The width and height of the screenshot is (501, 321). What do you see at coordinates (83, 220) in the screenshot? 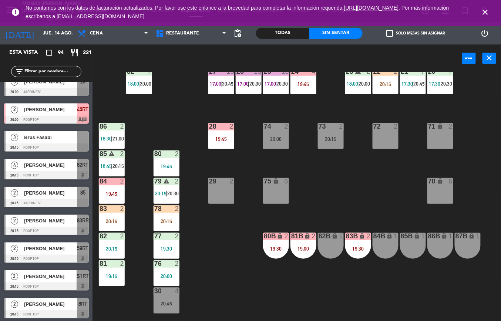
I see `span: 83RR` at bounding box center [83, 220].